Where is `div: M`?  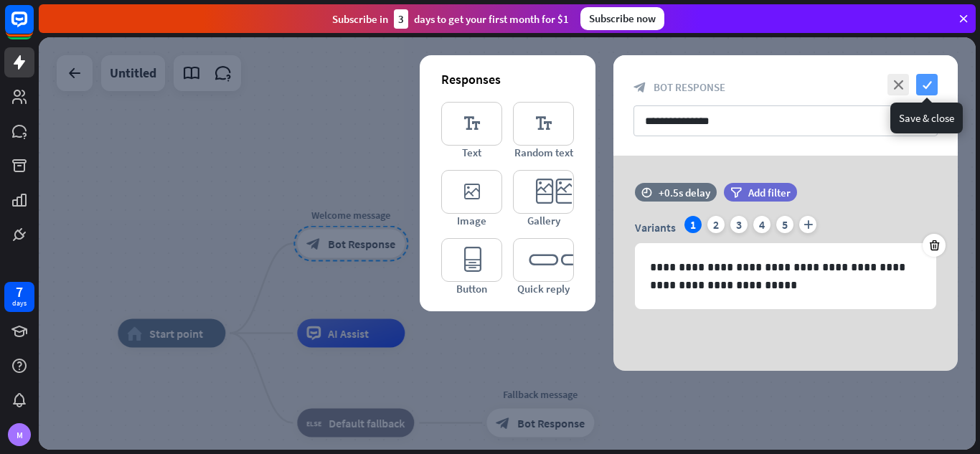 div: M is located at coordinates (20, 434).